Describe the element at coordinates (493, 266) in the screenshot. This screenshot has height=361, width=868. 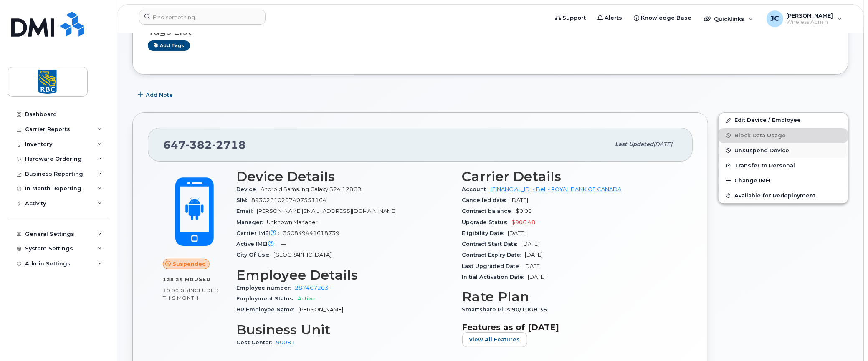
I see `span: Last Upgraded Date` at that location.